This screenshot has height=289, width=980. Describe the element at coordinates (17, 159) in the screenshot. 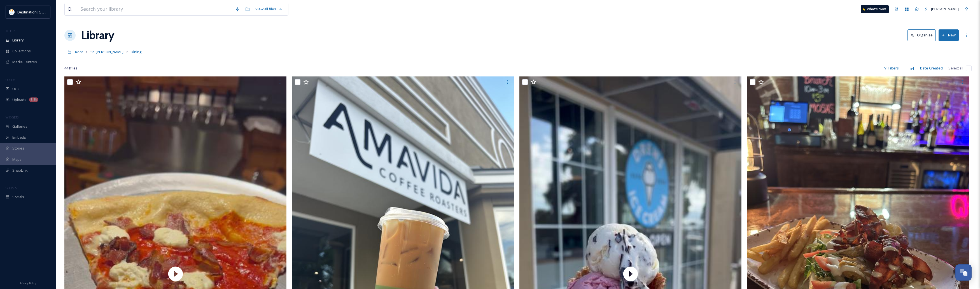

I see `span: Maps` at that location.